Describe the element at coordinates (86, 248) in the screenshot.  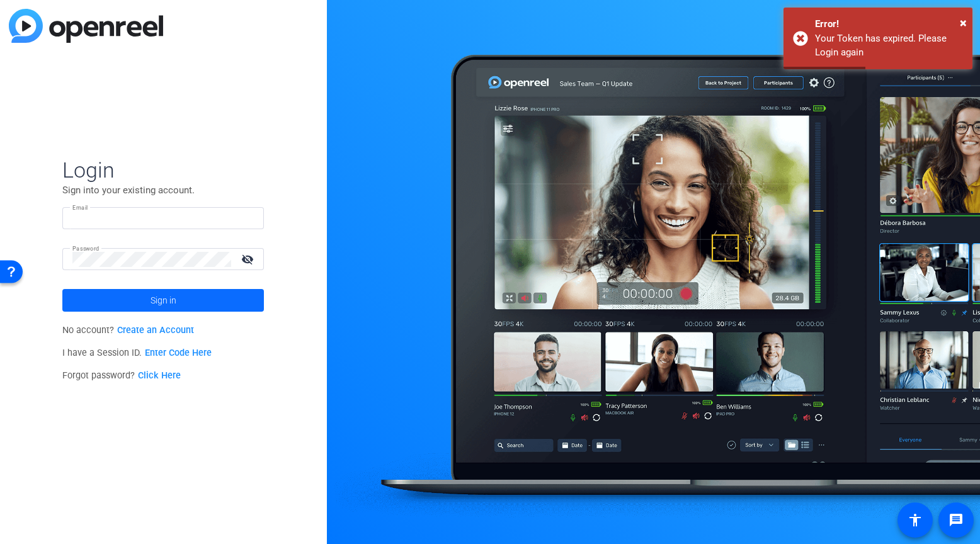
I see `mat-label: Password` at that location.